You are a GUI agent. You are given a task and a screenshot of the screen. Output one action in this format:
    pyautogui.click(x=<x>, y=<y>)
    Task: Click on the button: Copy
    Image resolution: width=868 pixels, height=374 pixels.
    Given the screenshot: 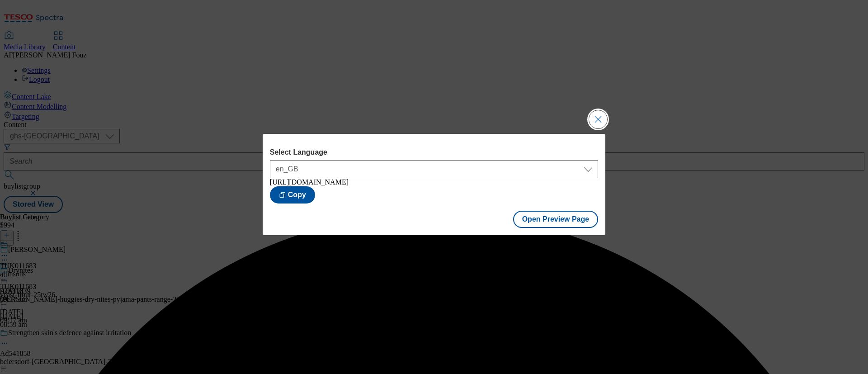 What is the action you would take?
    pyautogui.click(x=292, y=195)
    